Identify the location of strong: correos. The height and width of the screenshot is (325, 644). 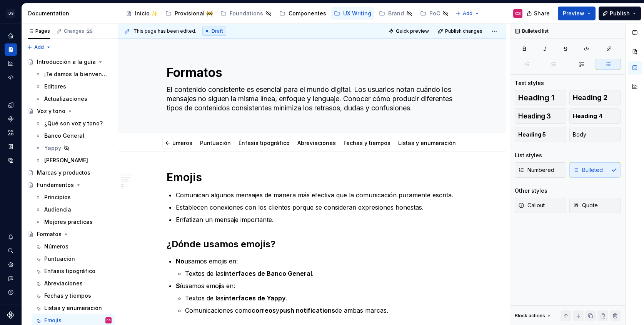
(264, 310).